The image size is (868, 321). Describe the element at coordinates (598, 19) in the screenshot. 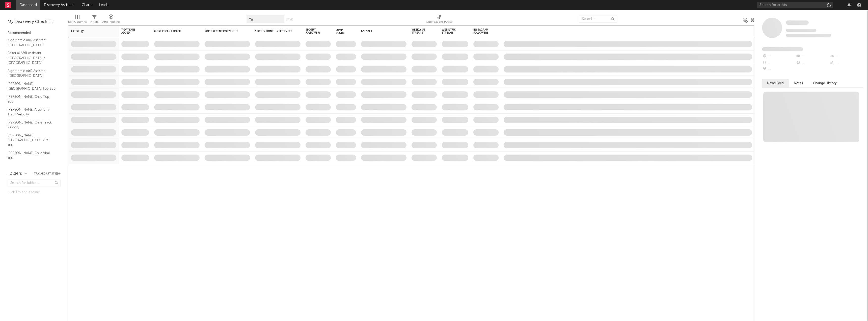

I see `input: Search...` at that location.